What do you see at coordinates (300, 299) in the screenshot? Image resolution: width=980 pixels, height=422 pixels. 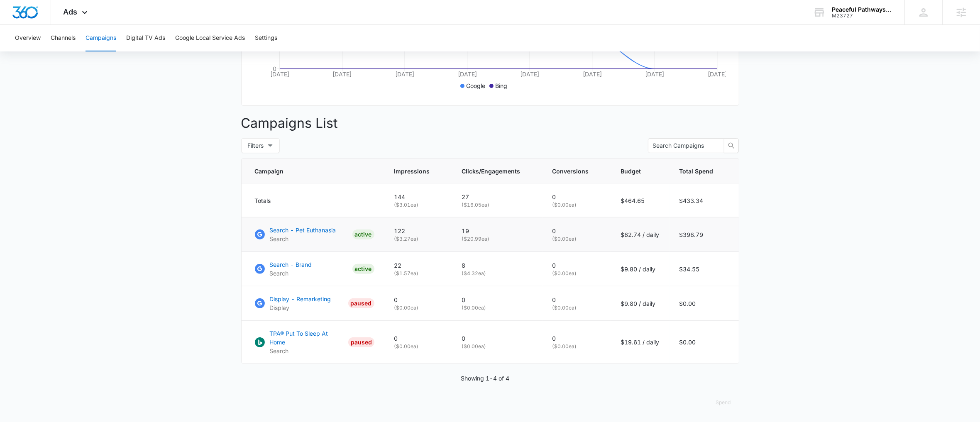 I see `p: Display - Remarketing` at bounding box center [300, 299].